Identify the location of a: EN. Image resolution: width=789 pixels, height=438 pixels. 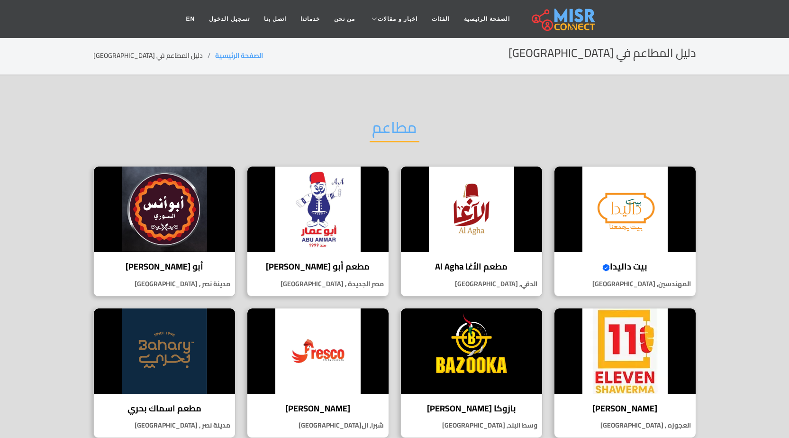
(191, 19).